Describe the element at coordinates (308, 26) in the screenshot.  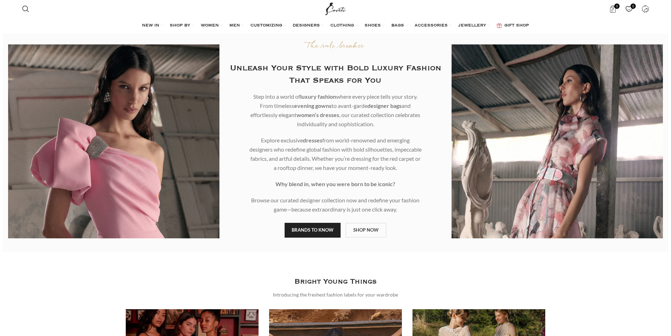
I see `a: DESIGNERS` at that location.